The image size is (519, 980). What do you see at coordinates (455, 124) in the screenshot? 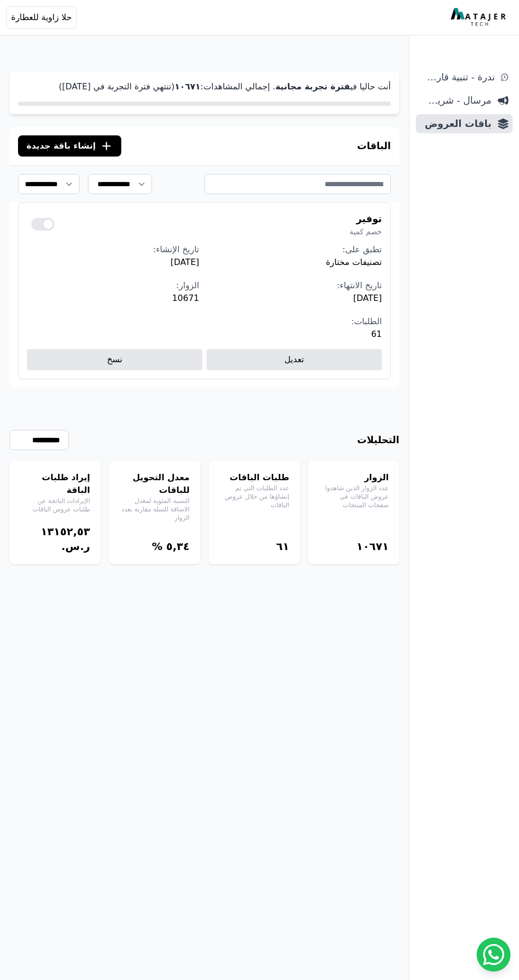
I see `span: باقات العروض` at bounding box center [455, 124].